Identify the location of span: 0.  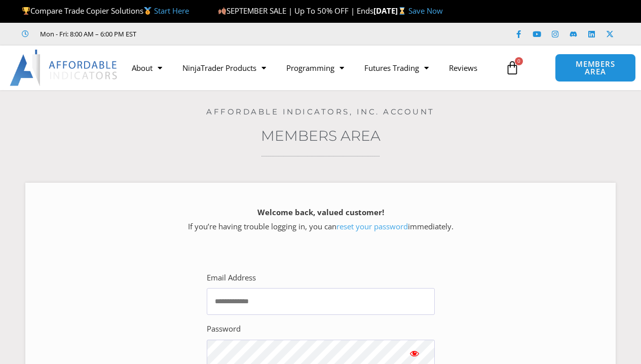
(519, 61).